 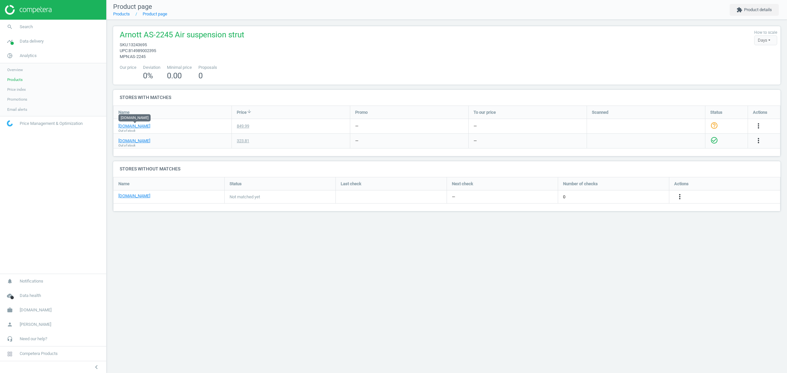 What do you see at coordinates (51, 124) in the screenshot?
I see `span: Price Management & Optimization` at bounding box center [51, 124].